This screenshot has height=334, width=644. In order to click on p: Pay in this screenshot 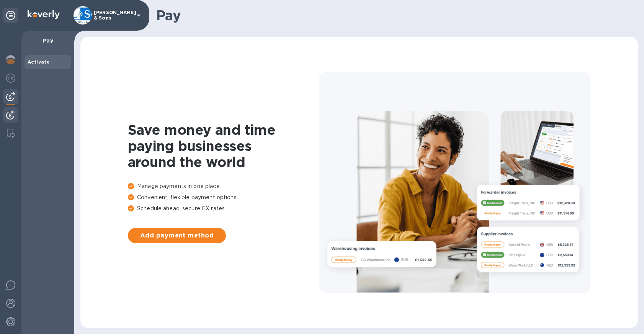, I will do `click(48, 41)`.